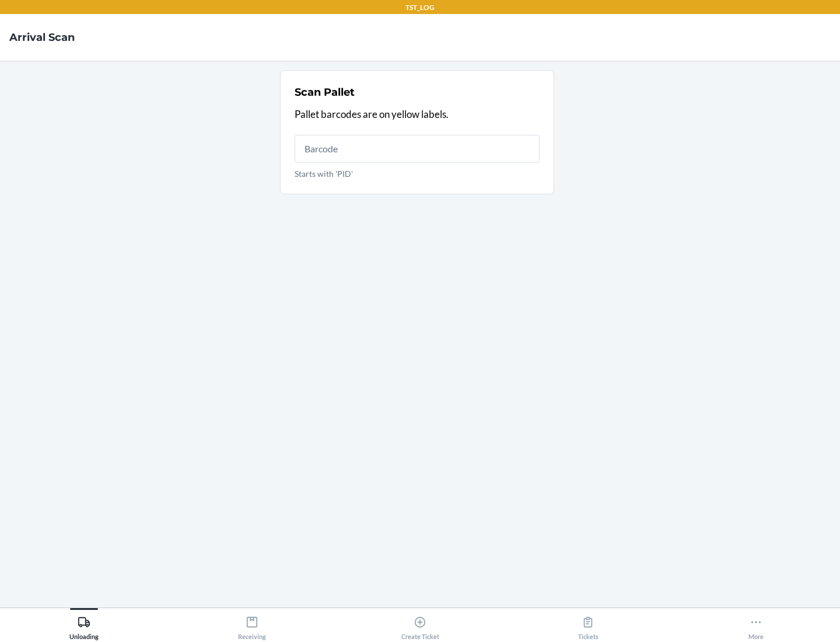 This screenshot has width=840, height=642. I want to click on div: More, so click(757, 626).